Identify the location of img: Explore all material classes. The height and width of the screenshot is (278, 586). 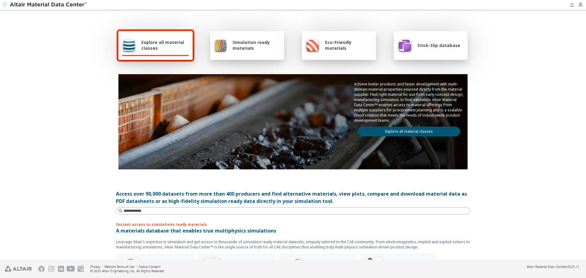
(129, 45).